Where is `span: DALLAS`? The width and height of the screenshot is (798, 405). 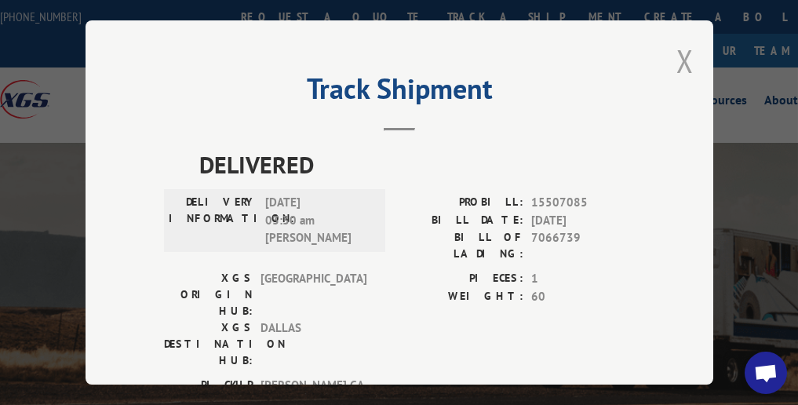
span: DALLAS is located at coordinates (313, 344).